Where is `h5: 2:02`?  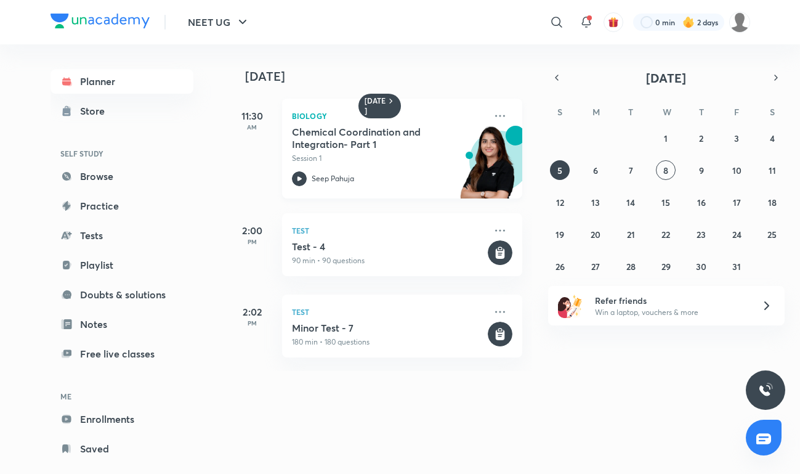
h5: 2:02 is located at coordinates (253, 312).